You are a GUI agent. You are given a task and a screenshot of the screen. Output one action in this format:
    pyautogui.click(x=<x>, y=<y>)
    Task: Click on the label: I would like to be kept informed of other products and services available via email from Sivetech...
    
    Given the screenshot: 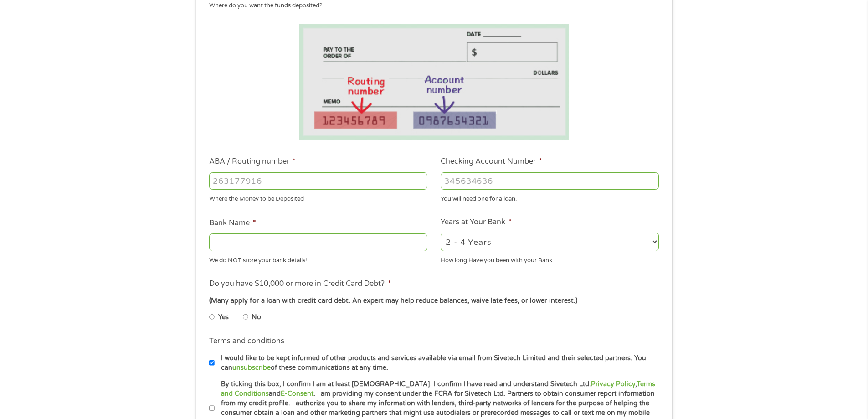 What is the action you would take?
    pyautogui.click(x=438, y=362)
    